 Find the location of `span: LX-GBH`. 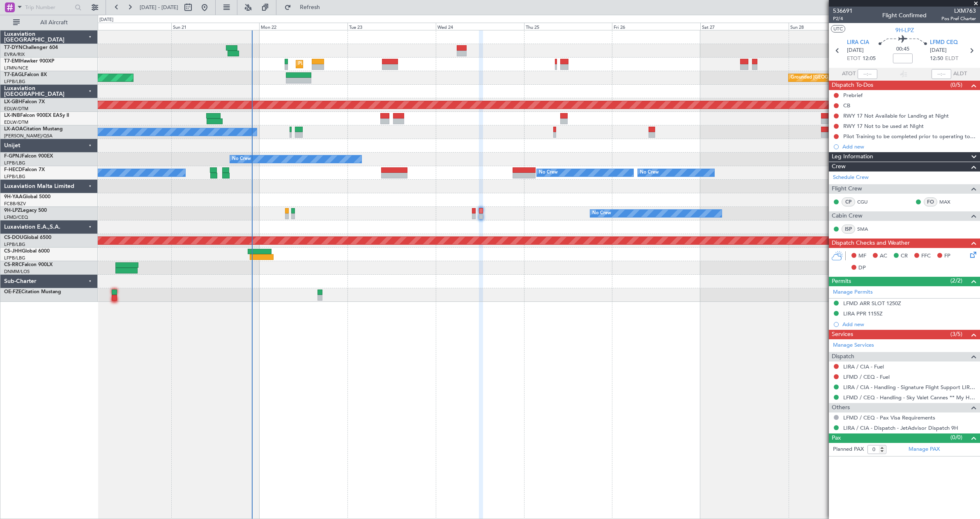

span: LX-GBH is located at coordinates (13, 102).